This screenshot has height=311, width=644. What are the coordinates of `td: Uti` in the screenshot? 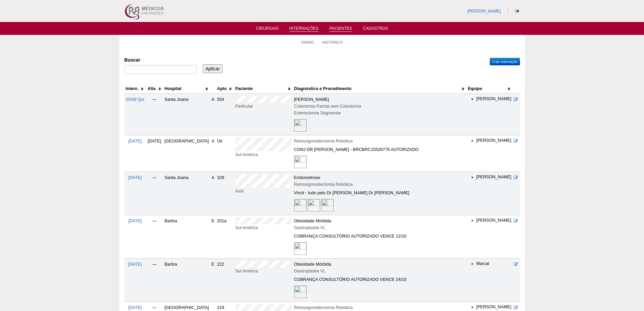 It's located at (225, 154).